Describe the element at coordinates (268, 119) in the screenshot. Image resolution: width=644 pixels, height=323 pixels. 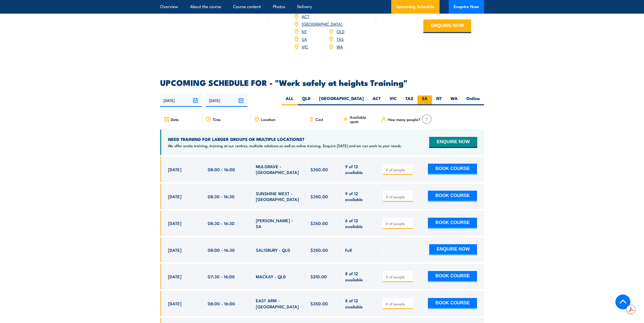
I see `span: Location` at that location.